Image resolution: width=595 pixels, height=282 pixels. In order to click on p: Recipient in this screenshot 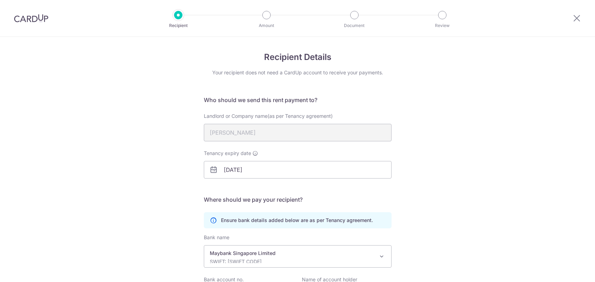, I will do `click(178, 26)`.